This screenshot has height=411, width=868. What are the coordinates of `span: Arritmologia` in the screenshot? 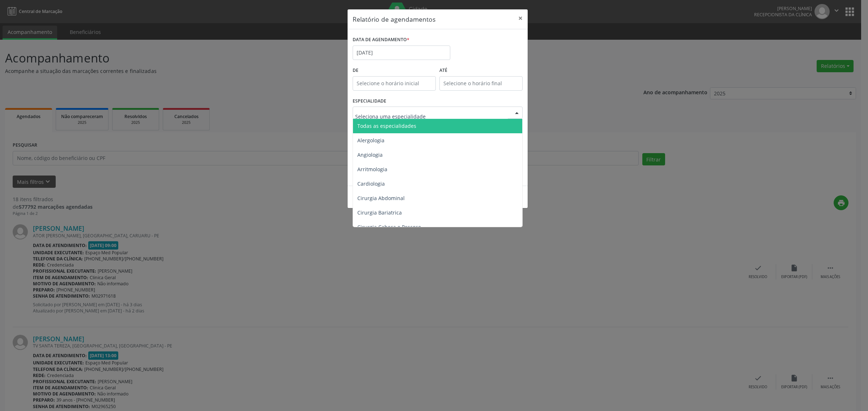 It's located at (372, 169).